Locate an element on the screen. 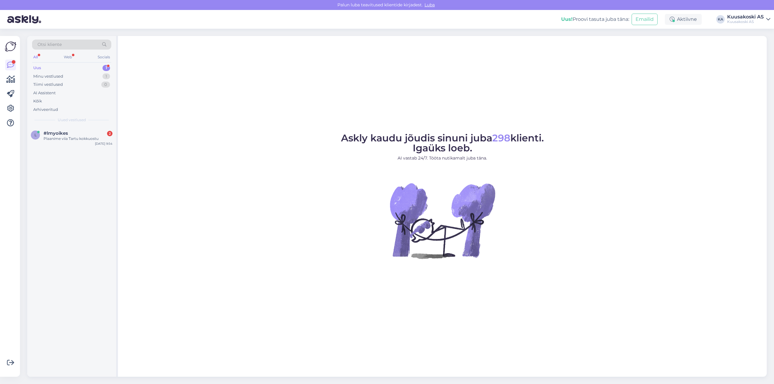 The image size is (774, 384). span: Luba is located at coordinates (430, 5).